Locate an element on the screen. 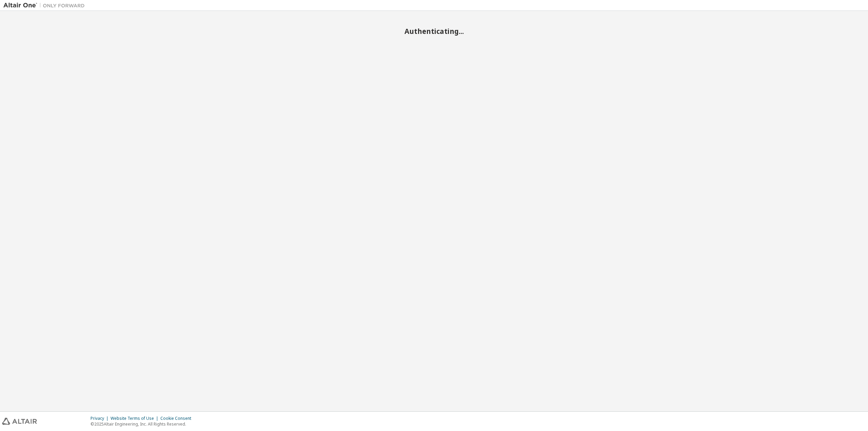  div: Cookie Consent is located at coordinates (178, 418).